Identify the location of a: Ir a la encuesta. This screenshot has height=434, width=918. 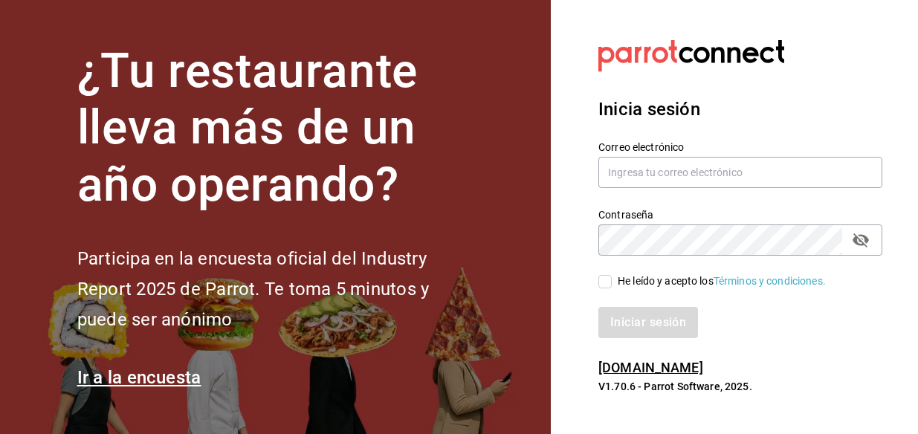
(139, 377).